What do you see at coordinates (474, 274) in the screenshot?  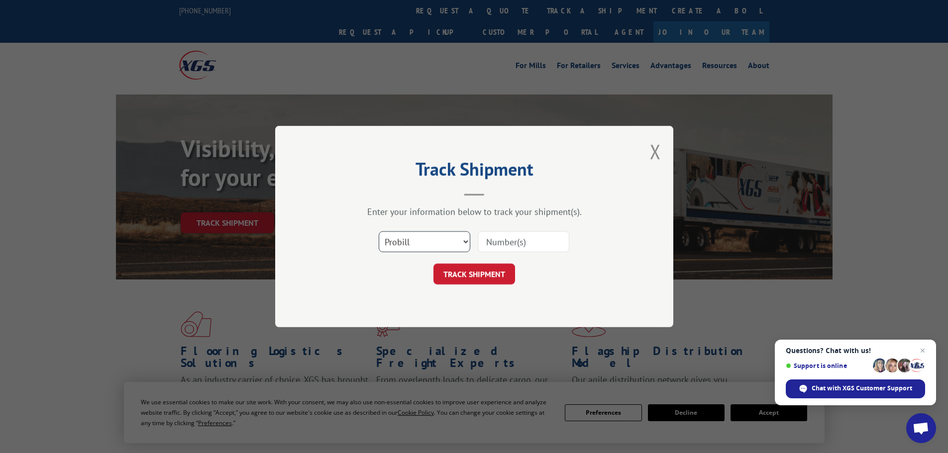 I see `button: TRACK SHIPMENT` at bounding box center [474, 274].